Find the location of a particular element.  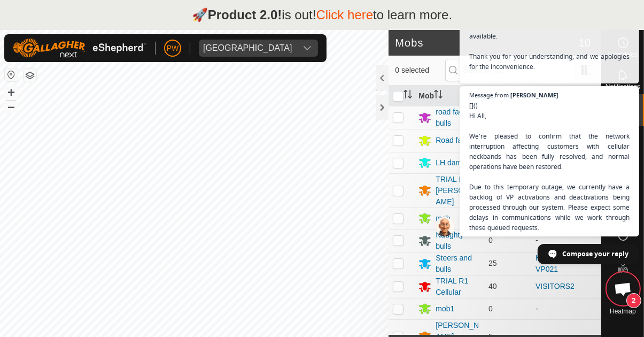

div: Naughty bulls is located at coordinates (458, 241).